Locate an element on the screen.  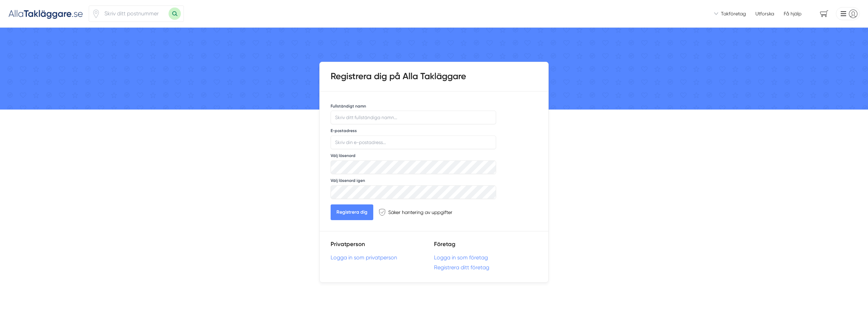
span: Takföretag is located at coordinates (733, 14).